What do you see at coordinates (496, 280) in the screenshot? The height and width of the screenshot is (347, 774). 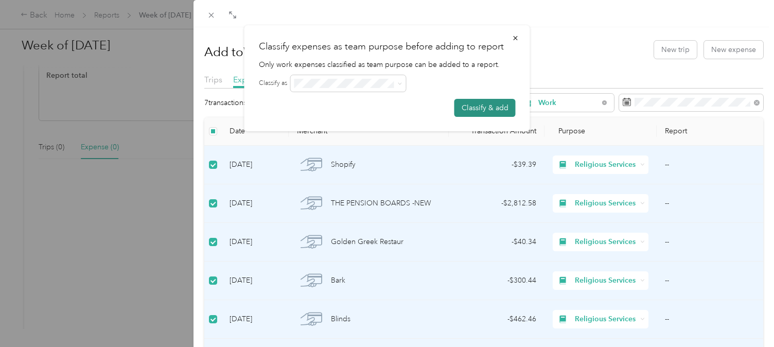 I see `div: - $300.44` at bounding box center [496, 280].